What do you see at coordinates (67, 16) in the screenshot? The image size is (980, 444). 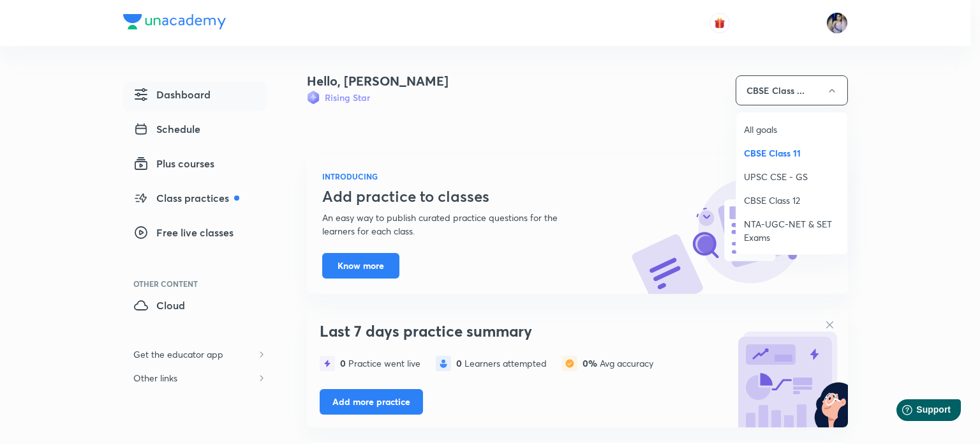 I see `span: Support` at bounding box center [67, 16].